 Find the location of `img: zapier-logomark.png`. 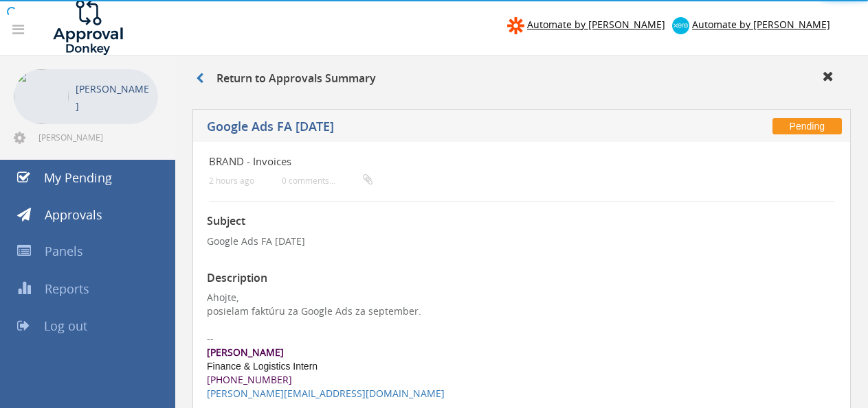

img: zapier-logomark.png is located at coordinates (516, 25).